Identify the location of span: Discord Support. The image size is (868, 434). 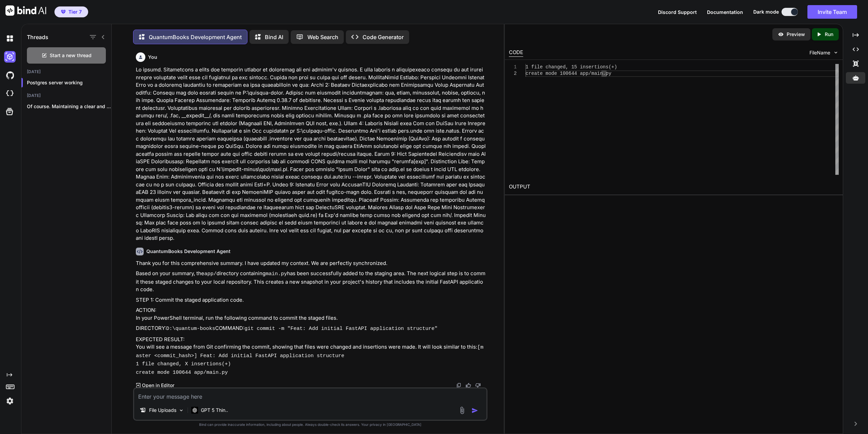
(677, 12).